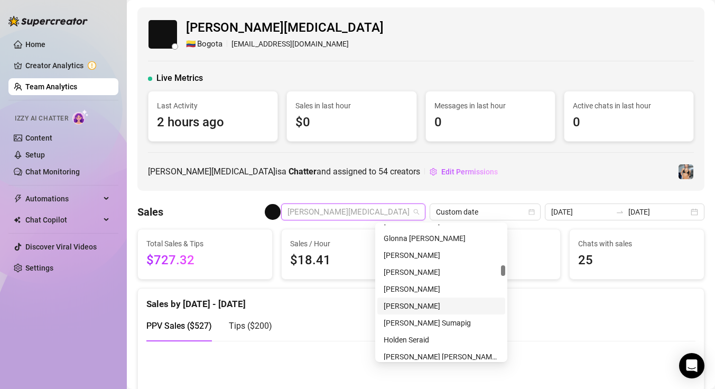 This screenshot has width=715, height=389. I want to click on div: Brandon Parra, so click(442, 306).